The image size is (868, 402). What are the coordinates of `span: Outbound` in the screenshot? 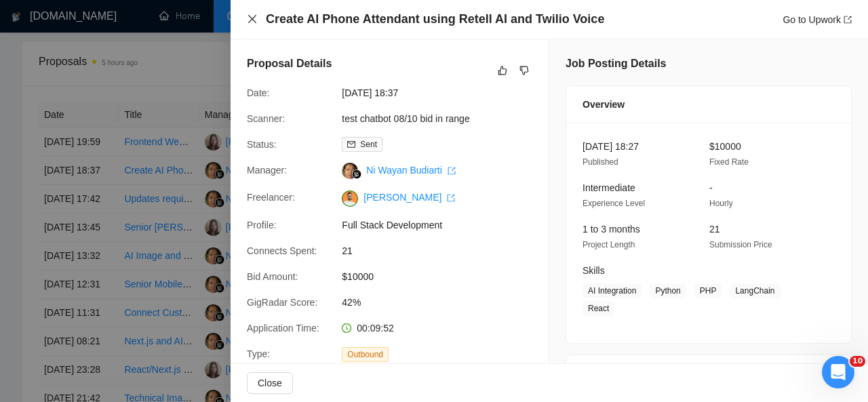 It's located at (365, 354).